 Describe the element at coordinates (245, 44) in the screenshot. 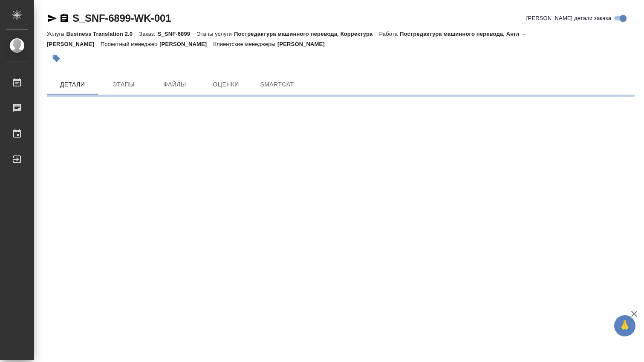

I see `p: Клиентские менеджеры` at that location.